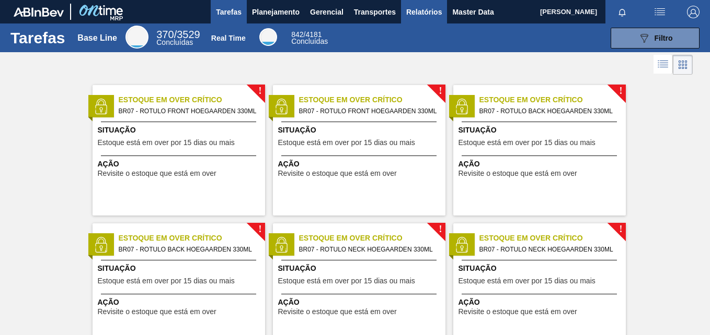  I want to click on span: 370, so click(165, 34).